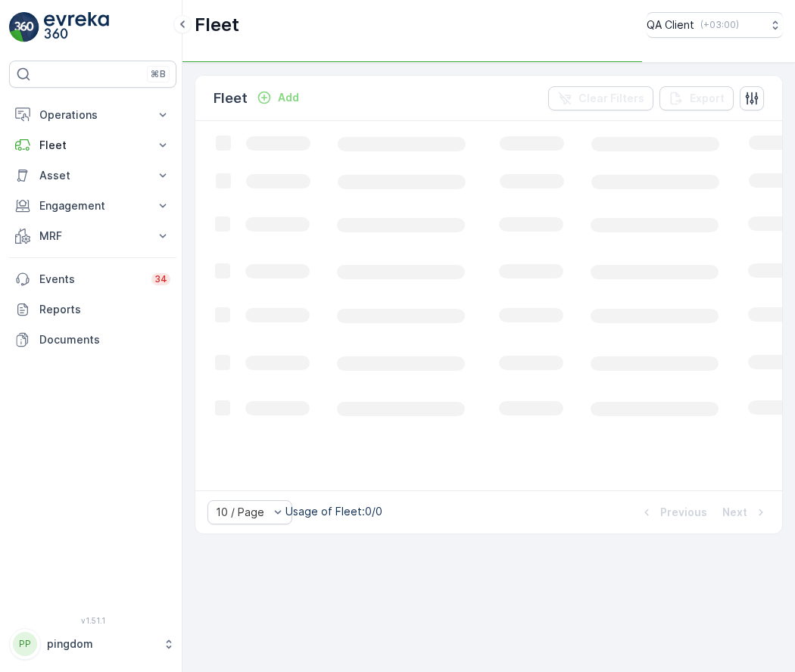 The image size is (795, 672). What do you see at coordinates (684, 512) in the screenshot?
I see `p: Previous` at bounding box center [684, 512].